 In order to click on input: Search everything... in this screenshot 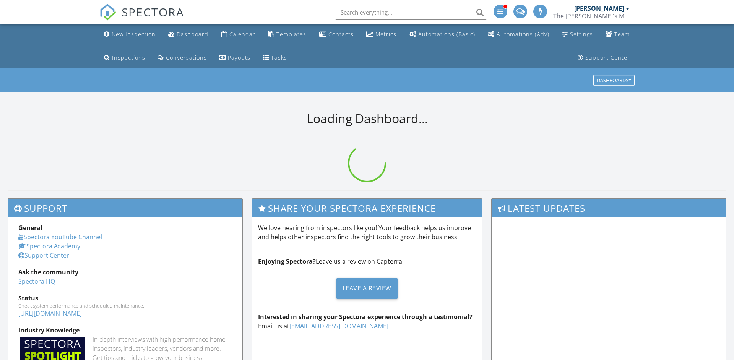, I will do `click(411, 12)`.